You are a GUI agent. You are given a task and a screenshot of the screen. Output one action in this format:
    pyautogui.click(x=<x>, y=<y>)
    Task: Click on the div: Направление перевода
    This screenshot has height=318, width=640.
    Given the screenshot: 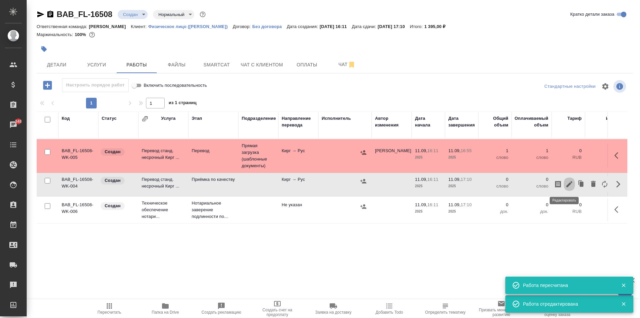 What is the action you would take?
    pyautogui.click(x=298, y=122)
    